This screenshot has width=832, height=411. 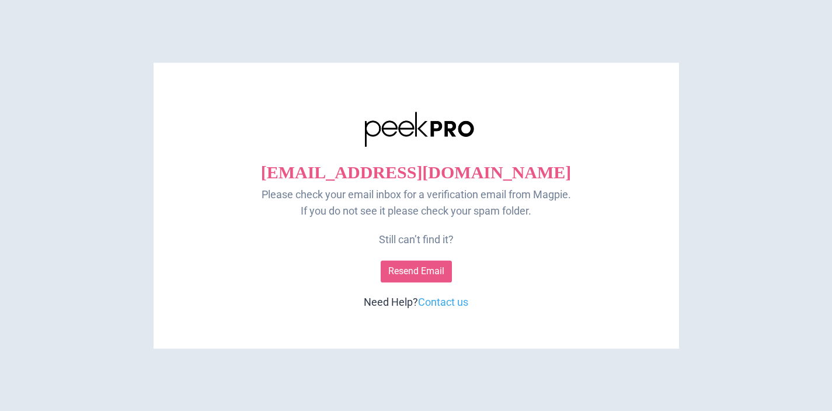 What do you see at coordinates (416, 194) in the screenshot?
I see `p: Please check your email inbox for a verification email from Magpie.` at bounding box center [416, 194].